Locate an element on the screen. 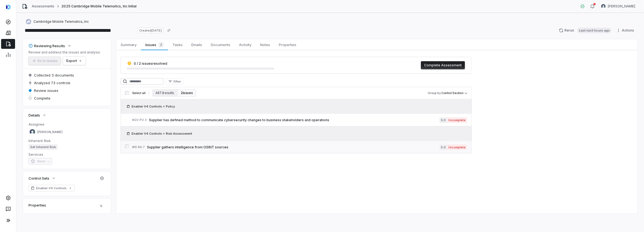 The image size is (644, 232). button: Actions is located at coordinates (626, 31).